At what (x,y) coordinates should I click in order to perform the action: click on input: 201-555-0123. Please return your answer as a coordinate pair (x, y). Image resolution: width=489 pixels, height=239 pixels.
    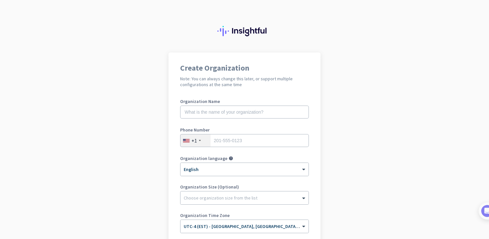
    Looking at the image, I should click on (245, 140).